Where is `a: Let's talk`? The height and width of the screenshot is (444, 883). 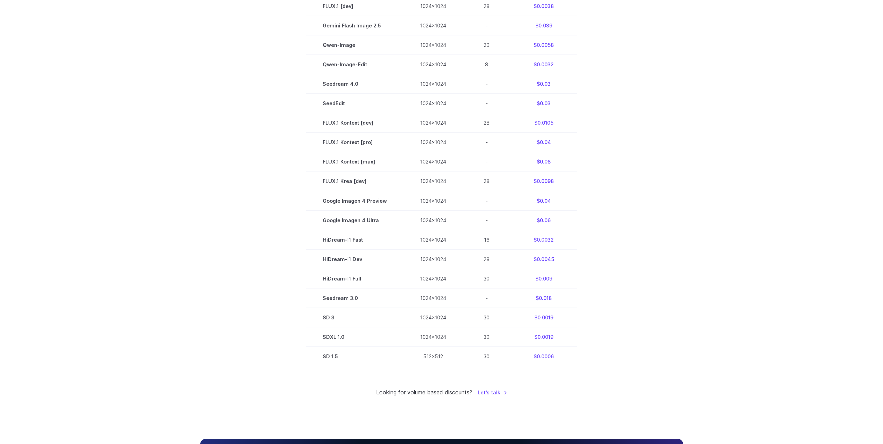
a: Let's talk is located at coordinates (492, 392).